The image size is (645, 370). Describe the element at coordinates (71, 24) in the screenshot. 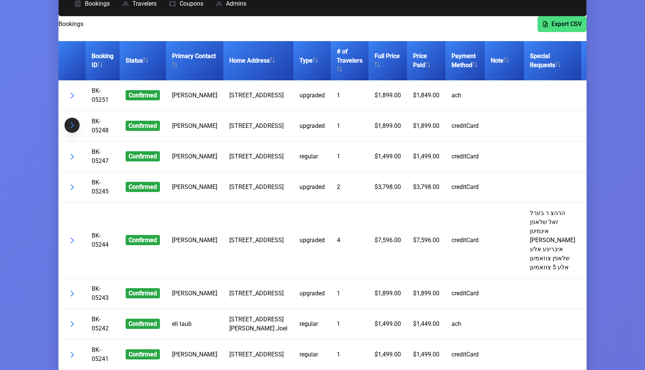

I see `h2: Bookings` at that location.